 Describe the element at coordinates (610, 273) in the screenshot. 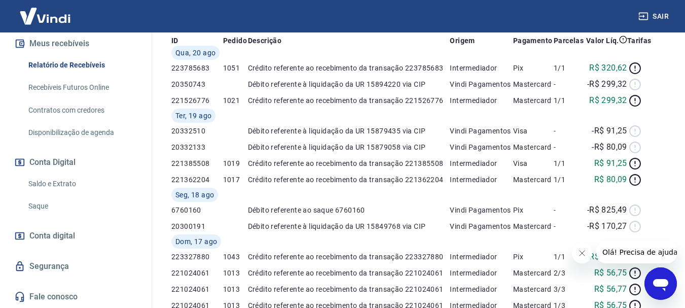

I see `p: R$ 56,75` at that location.